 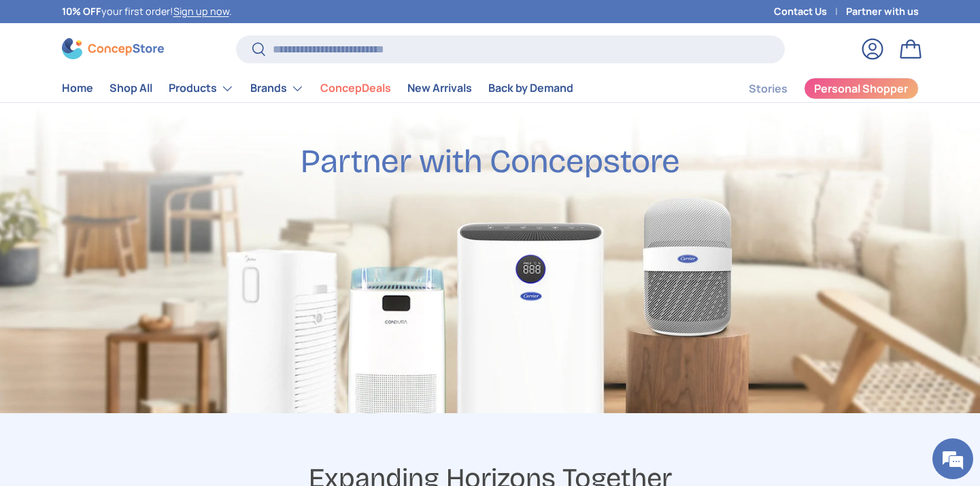 I want to click on strong: 10% OFF, so click(x=82, y=10).